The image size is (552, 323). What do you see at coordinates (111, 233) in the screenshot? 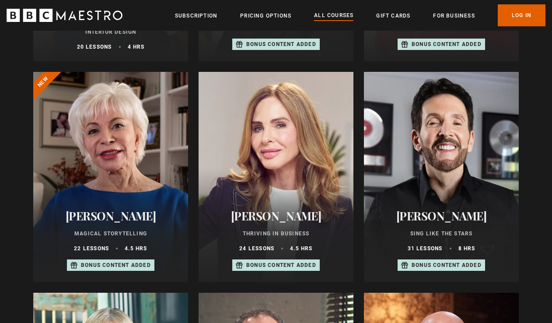
I see `p: Magical Storytelling` at bounding box center [111, 233].